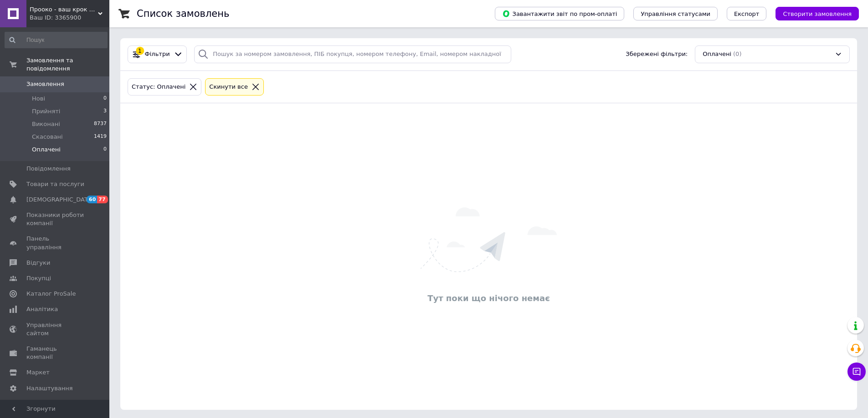  I want to click on span: Прооко - ваш крок на шляху до хорошого зору!, so click(63, 9).